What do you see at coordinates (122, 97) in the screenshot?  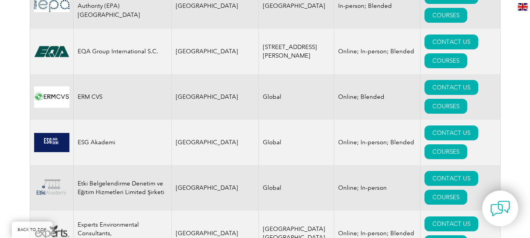 I see `td: ERM CVS` at bounding box center [122, 97].